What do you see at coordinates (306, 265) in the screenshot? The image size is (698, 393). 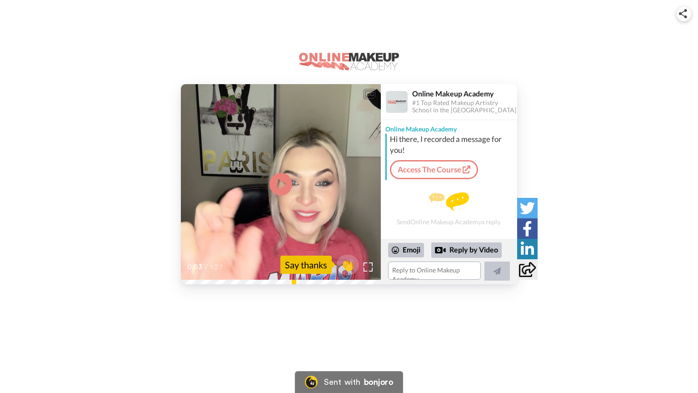 I see `div: Say thanks` at bounding box center [306, 265].